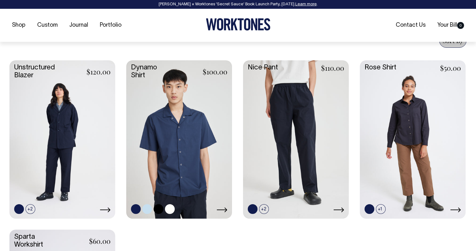 The width and height of the screenshot is (476, 251). What do you see at coordinates (79, 25) in the screenshot?
I see `a: Journal` at bounding box center [79, 25].